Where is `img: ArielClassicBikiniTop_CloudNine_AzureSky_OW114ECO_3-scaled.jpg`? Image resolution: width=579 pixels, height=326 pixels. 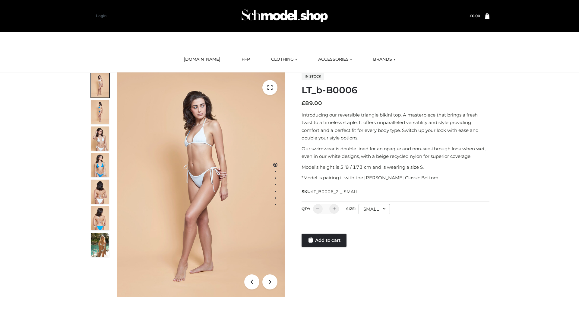 img: ArielClassicBikiniTop_CloudNine_AzureSky_OW114ECO_3-scaled.jpg is located at coordinates (100, 138).